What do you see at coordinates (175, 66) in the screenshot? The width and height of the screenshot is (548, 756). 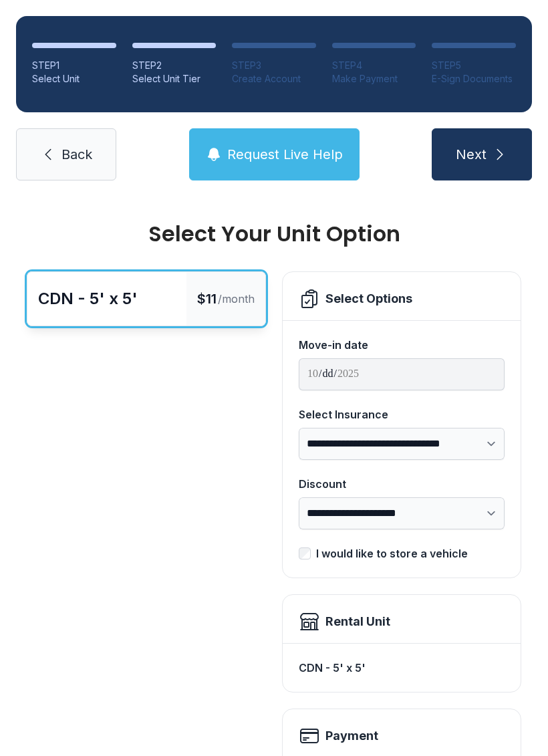 I see `div: STEP 2` at bounding box center [175, 66].